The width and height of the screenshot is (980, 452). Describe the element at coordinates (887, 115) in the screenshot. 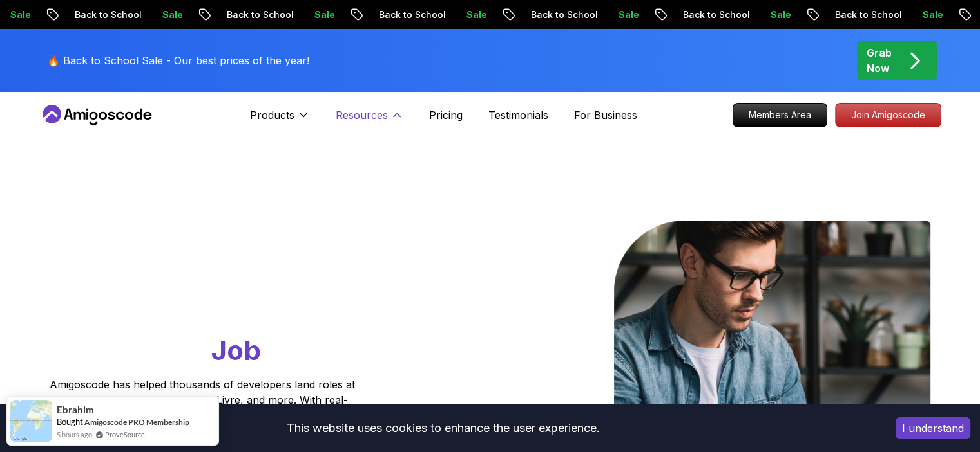

I see `p: Join Amigoscode` at that location.